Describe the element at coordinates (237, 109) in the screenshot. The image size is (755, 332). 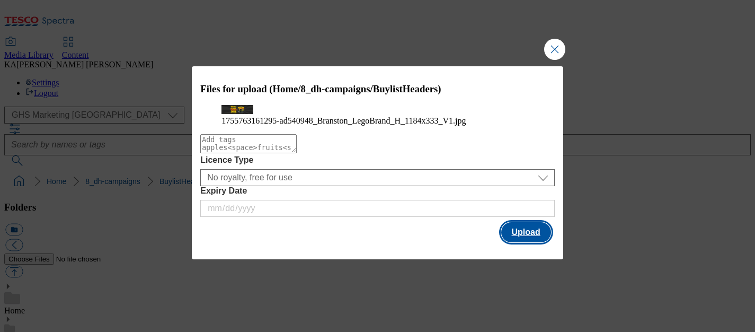
I see `img: preview` at that location.